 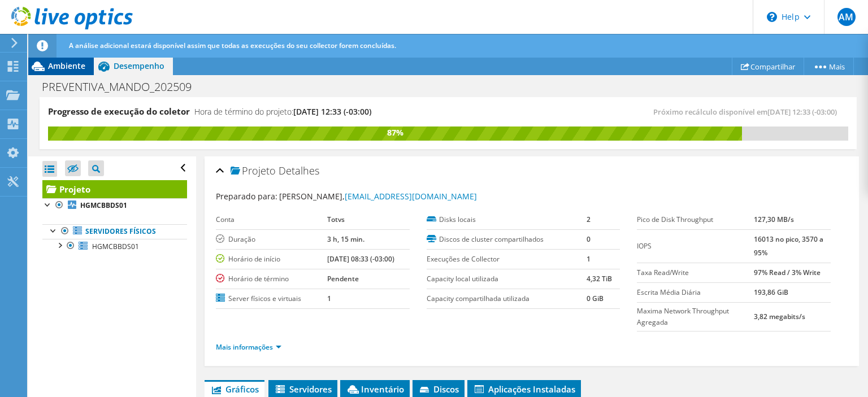 What do you see at coordinates (780, 316) in the screenshot?
I see `b: 3,82 megabits/s` at bounding box center [780, 316].